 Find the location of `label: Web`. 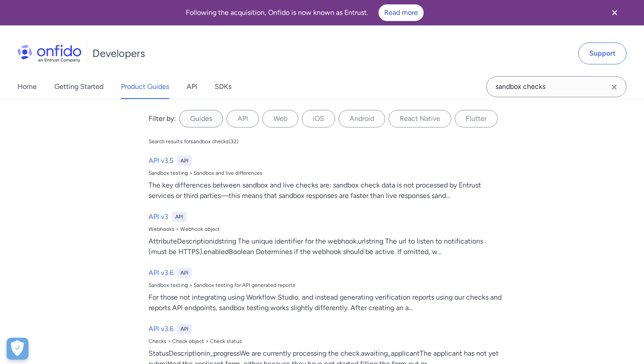

label: Web is located at coordinates (280, 119).